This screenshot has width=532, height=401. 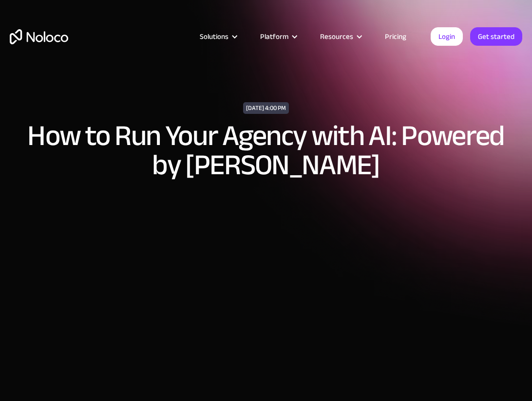 I want to click on a: Pricing, so click(x=396, y=36).